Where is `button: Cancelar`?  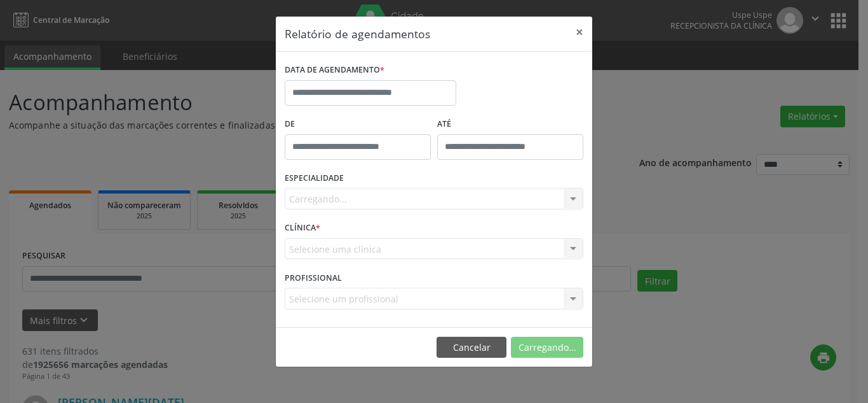
button: Cancelar is located at coordinates (472, 347).